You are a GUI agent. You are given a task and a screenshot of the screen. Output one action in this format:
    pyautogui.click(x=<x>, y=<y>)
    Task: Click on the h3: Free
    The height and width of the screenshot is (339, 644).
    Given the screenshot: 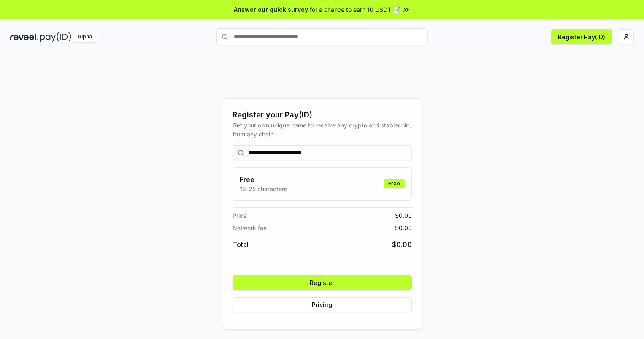 What is the action you would take?
    pyautogui.click(x=263, y=180)
    